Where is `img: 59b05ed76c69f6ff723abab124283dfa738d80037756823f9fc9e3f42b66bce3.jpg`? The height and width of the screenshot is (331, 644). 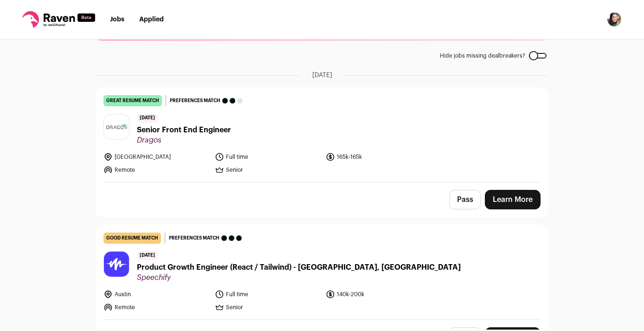 img: 59b05ed76c69f6ff723abab124283dfa738d80037756823f9fc9e3f42b66bce3.jpg is located at coordinates (116, 264).